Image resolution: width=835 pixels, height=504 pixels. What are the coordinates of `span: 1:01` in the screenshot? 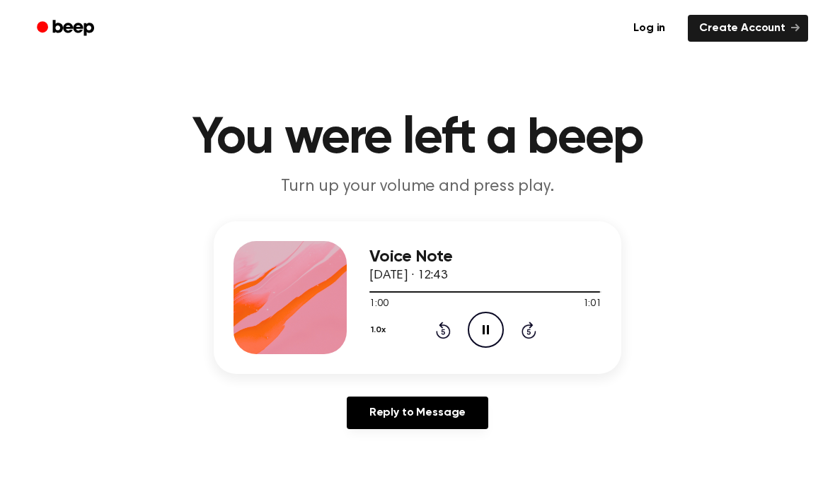 It's located at (592, 304).